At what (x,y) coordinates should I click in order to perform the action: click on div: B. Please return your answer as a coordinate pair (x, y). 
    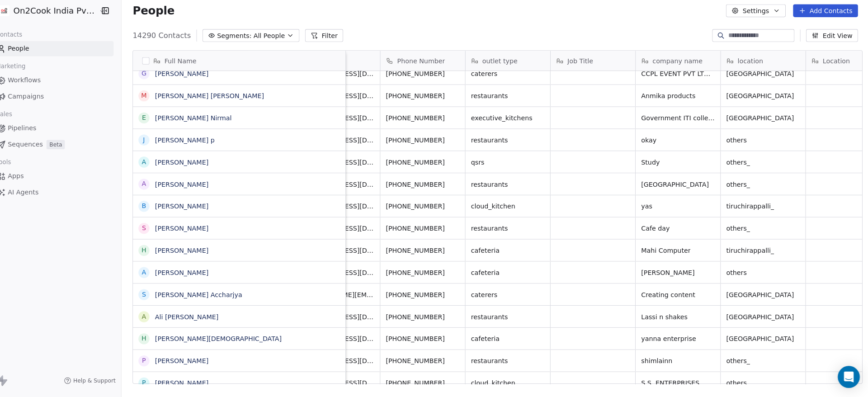
    Looking at the image, I should click on (156, 209).